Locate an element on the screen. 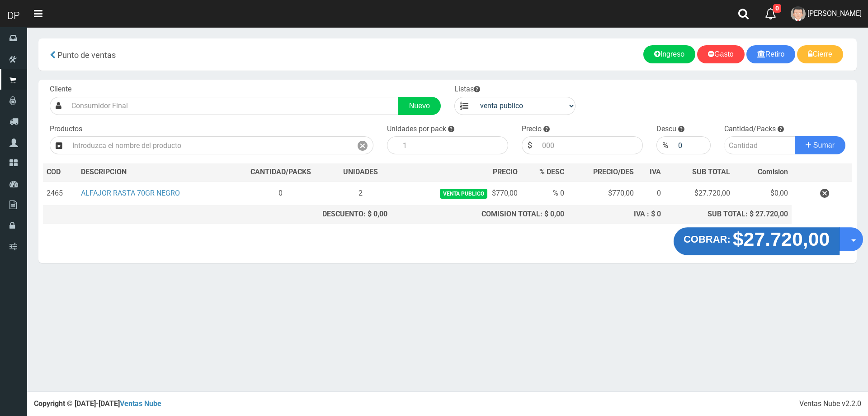  div: COMISION TOTAL: $ 0,00 is located at coordinates (479, 214).